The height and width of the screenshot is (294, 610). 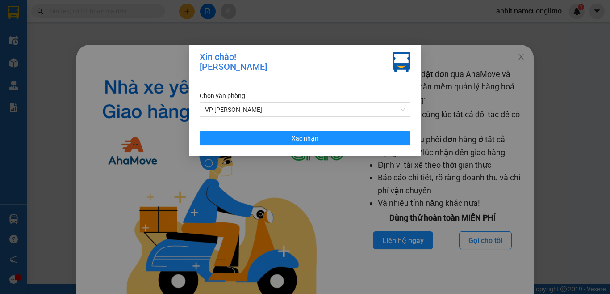 I want to click on img: vxr-icon, so click(x=402, y=62).